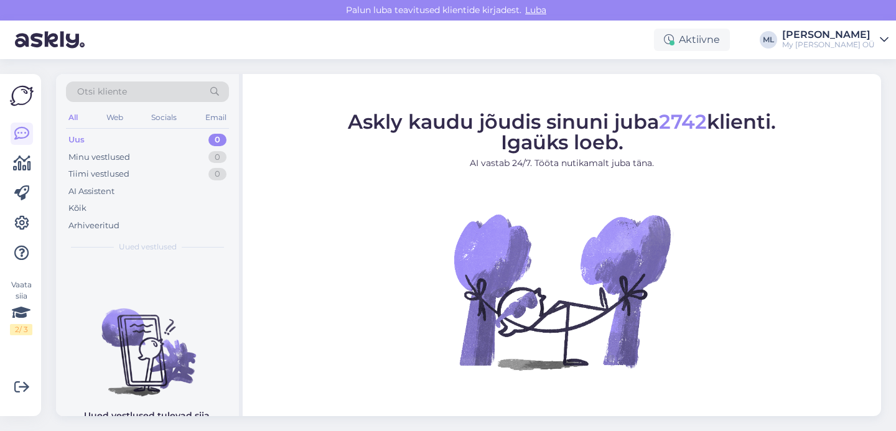  Describe the element at coordinates (22, 96) in the screenshot. I see `img: Askly Logo` at that location.